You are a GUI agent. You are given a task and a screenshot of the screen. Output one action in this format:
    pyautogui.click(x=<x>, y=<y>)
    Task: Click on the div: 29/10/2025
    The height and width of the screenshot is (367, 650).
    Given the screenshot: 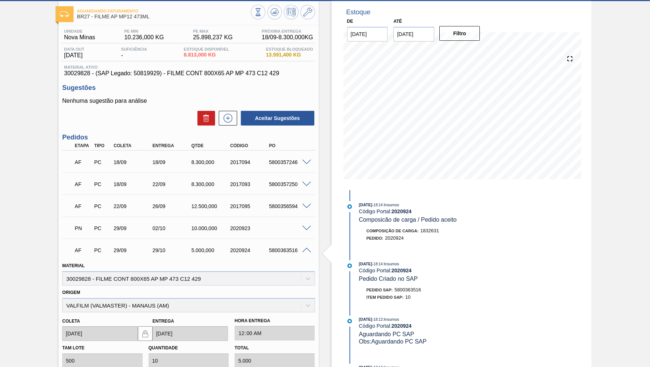 What is the action you would take?
    pyautogui.click(x=172, y=251)
    